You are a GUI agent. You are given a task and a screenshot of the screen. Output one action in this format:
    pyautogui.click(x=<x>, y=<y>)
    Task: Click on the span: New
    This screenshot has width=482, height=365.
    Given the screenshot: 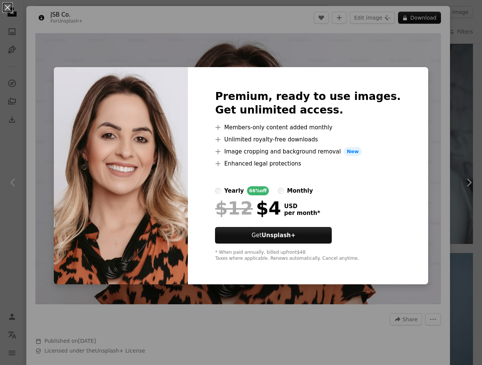 What is the action you would take?
    pyautogui.click(x=353, y=151)
    